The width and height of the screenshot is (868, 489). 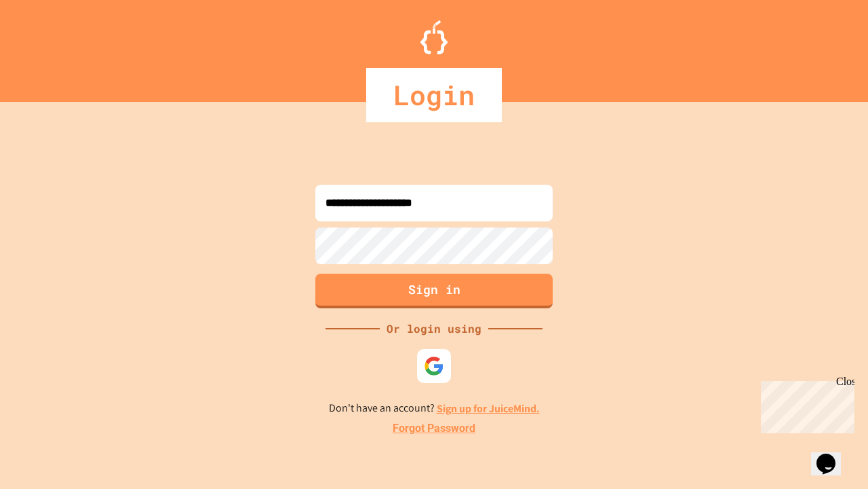 I want to click on a: Sign up for JuiceMind., so click(x=489, y=408).